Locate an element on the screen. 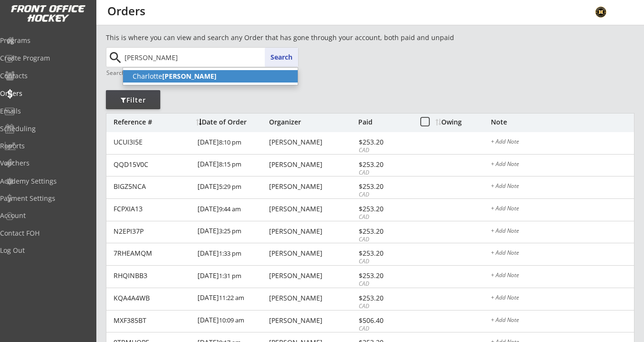  div: KQA4A4WB is located at coordinates (152, 298).